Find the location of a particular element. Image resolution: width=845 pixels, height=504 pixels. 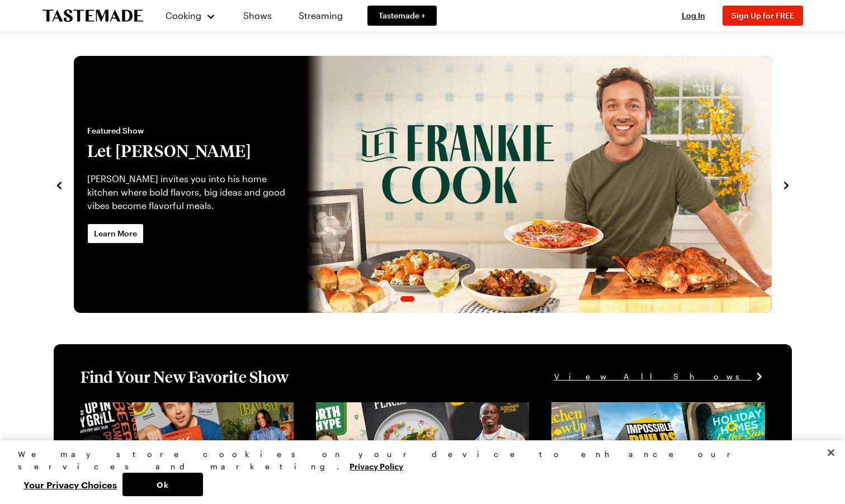

button: Log In is located at coordinates (694, 16).